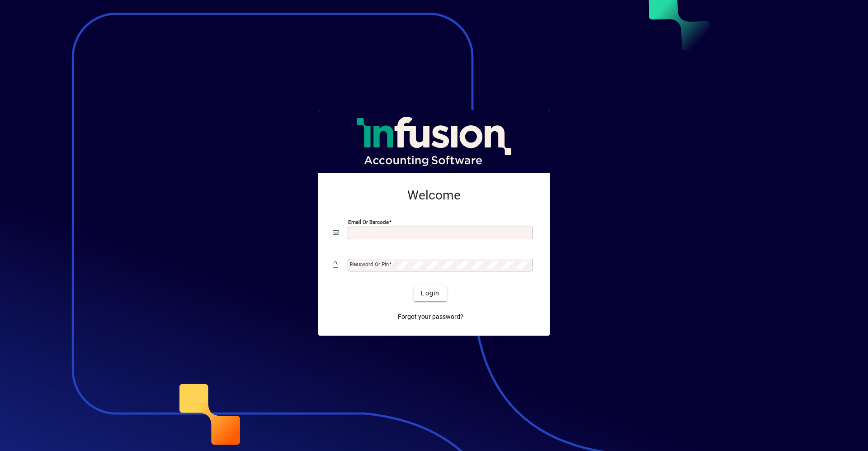 The image size is (868, 451). Describe the element at coordinates (368, 222) in the screenshot. I see `mat-label: Email or Barcode` at that location.